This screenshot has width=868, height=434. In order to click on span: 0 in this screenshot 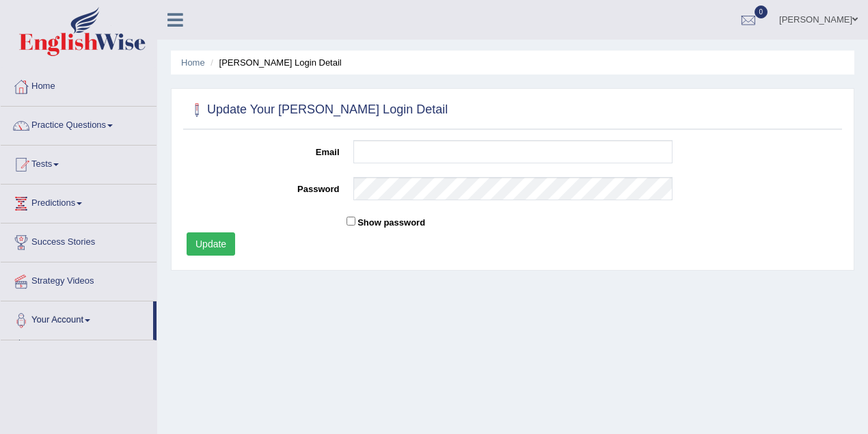, I will do `click(762, 12)`.